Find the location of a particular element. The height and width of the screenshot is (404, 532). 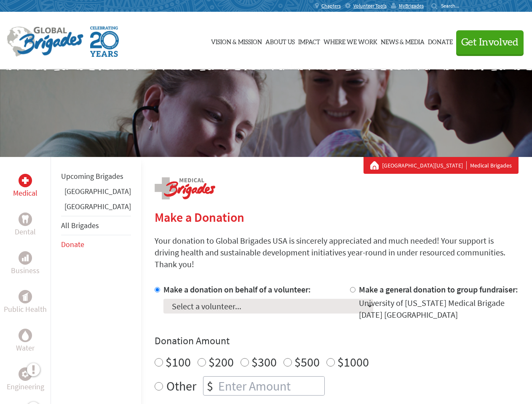

p: Public Health is located at coordinates (26, 310).